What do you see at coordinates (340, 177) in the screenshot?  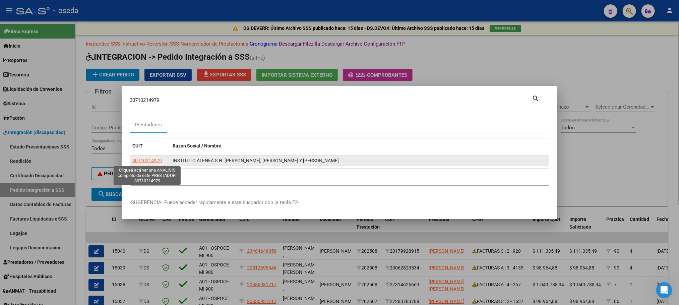 I see `div: 1 total` at bounding box center [340, 177].